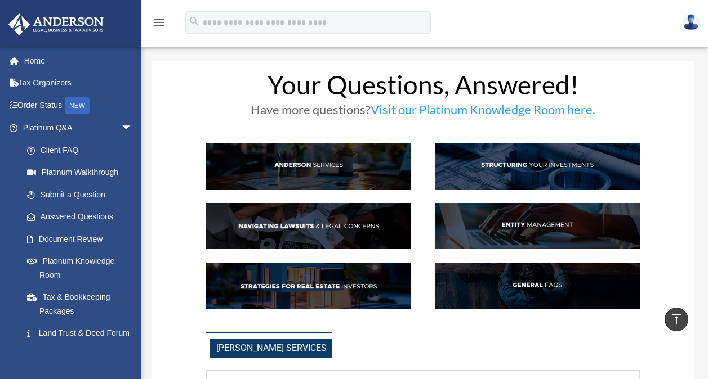 The image size is (708, 379). Describe the element at coordinates (77, 106) in the screenshot. I see `div: NEW` at that location.